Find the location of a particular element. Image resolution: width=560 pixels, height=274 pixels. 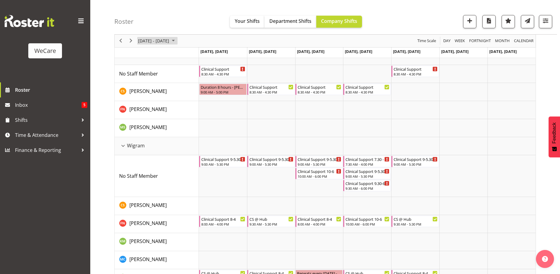

div: Firdous Naqvi"s event - CS @ Hub Begin From Tuesday, September 30, 2025 at 9:30:00 AM GMT+13:00 E... is located at coordinates (271, 221).